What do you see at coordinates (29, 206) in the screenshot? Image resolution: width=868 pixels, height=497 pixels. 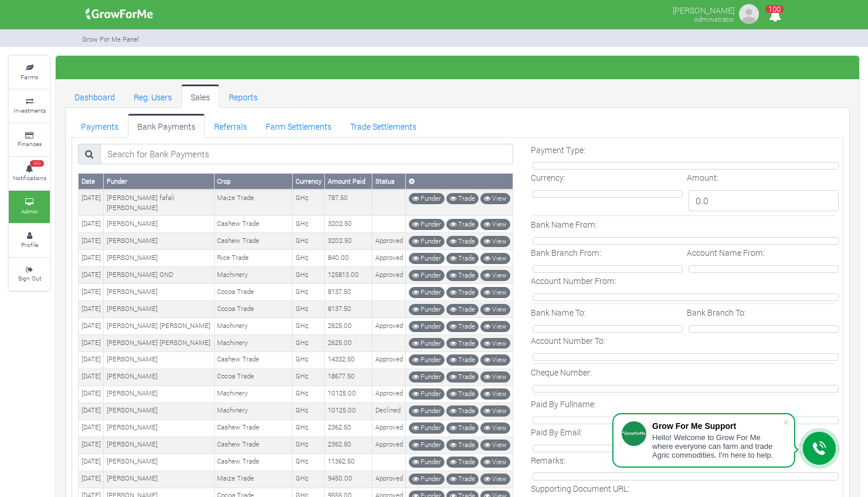 I see `a: Admin` at bounding box center [29, 206].